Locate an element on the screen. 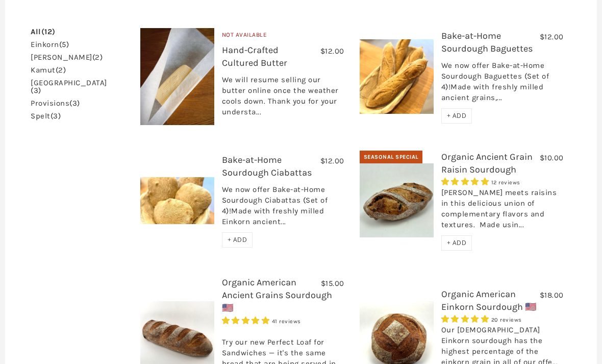 This screenshot has height=364, width=602. a: provisions(3) is located at coordinates (55, 103).